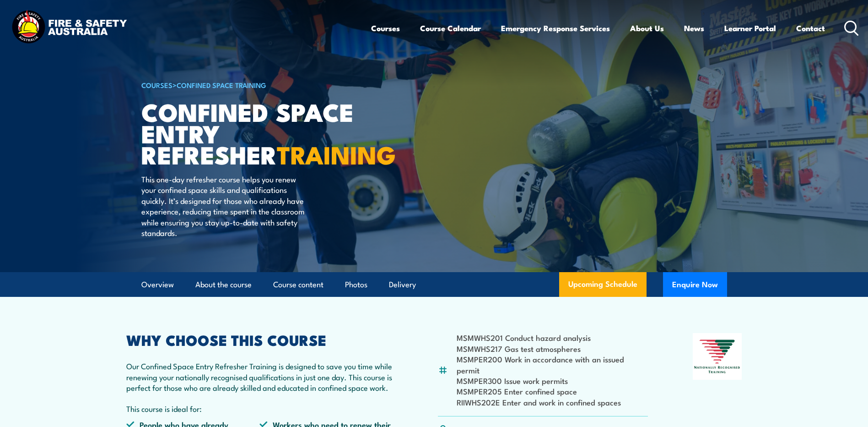 Image resolution: width=868 pixels, height=427 pixels. I want to click on a: Course Calendar, so click(451, 28).